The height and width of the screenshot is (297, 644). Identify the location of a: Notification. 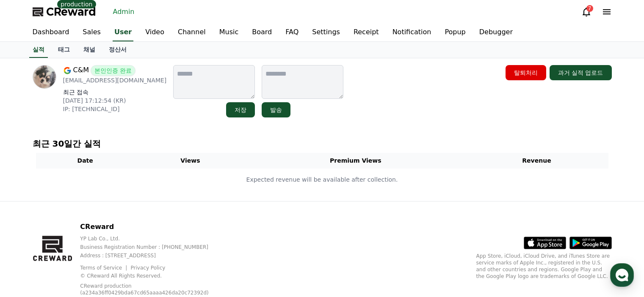
(412, 33).